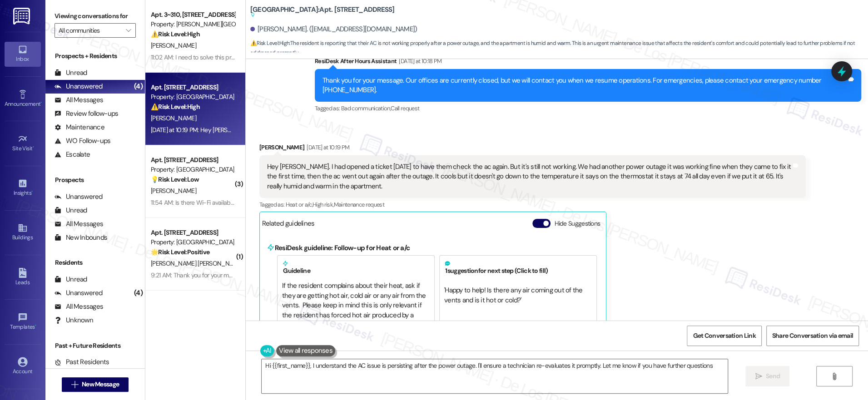 The height and width of the screenshot is (400, 868). Describe the element at coordinates (23, 322) in the screenshot. I see `a: Templates •` at that location.